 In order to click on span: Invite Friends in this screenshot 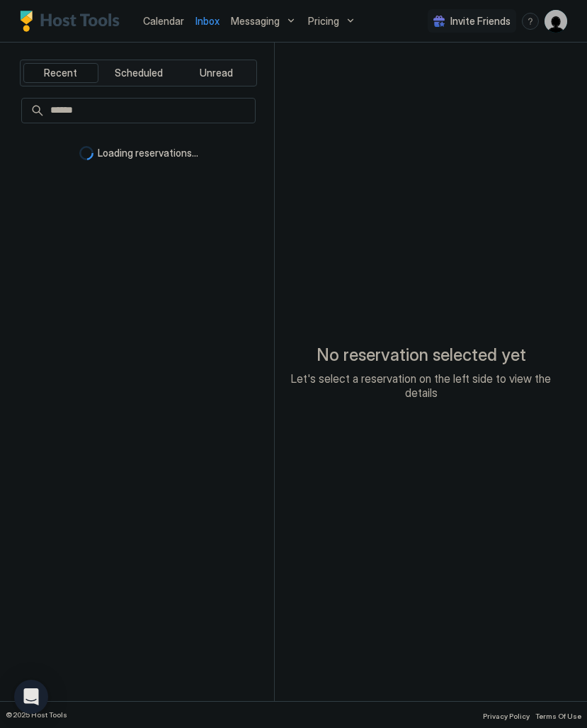, I will do `click(480, 21)`.